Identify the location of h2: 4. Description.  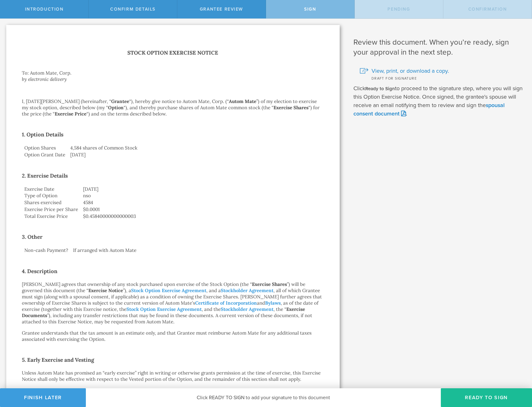
(173, 271).